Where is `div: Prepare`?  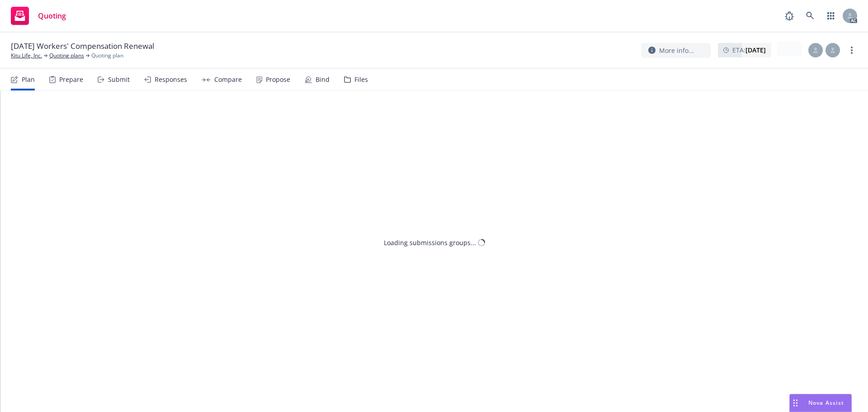
div: Prepare is located at coordinates (71, 80).